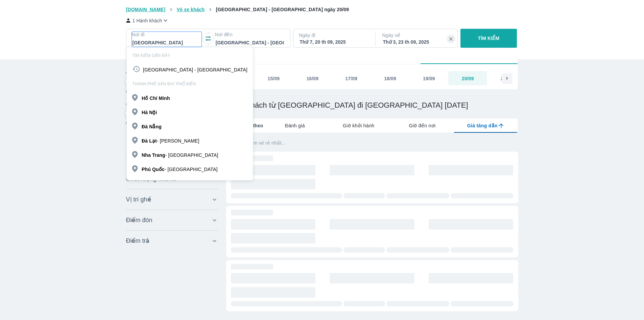 The image size is (644, 320). I want to click on div: scrollable day and price, so click(190, 78).